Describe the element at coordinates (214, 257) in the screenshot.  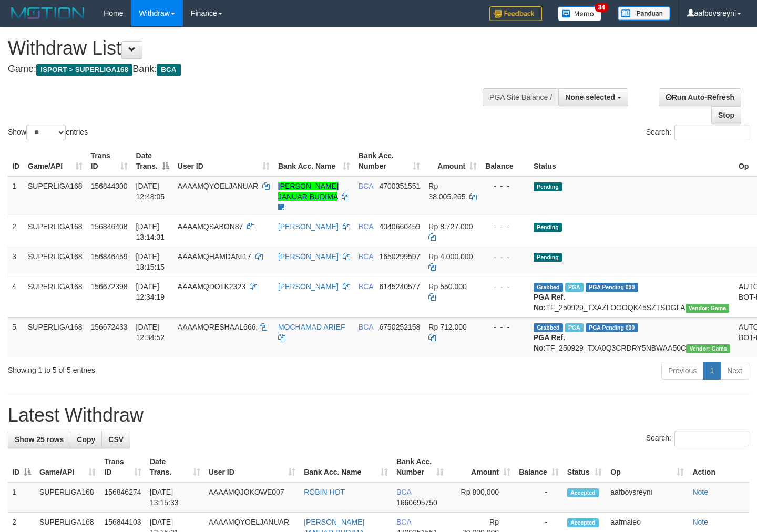
I see `span: AAAAMQHAMDANI17` at that location.